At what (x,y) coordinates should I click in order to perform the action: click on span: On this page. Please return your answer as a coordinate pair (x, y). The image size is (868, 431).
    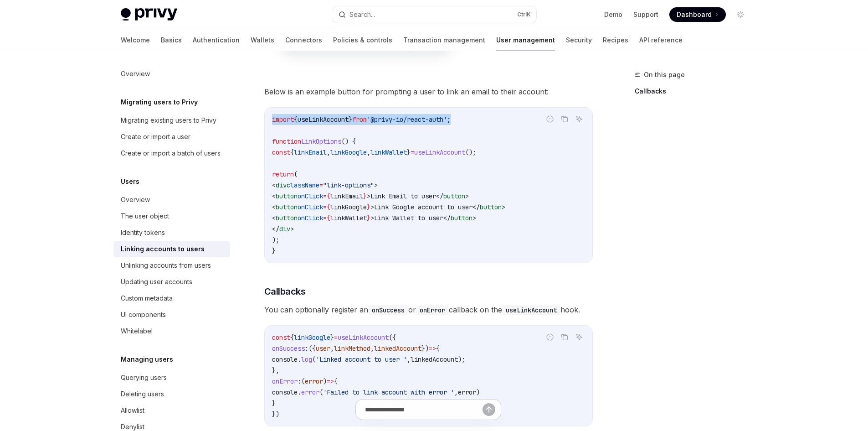
    Looking at the image, I should click on (664, 75).